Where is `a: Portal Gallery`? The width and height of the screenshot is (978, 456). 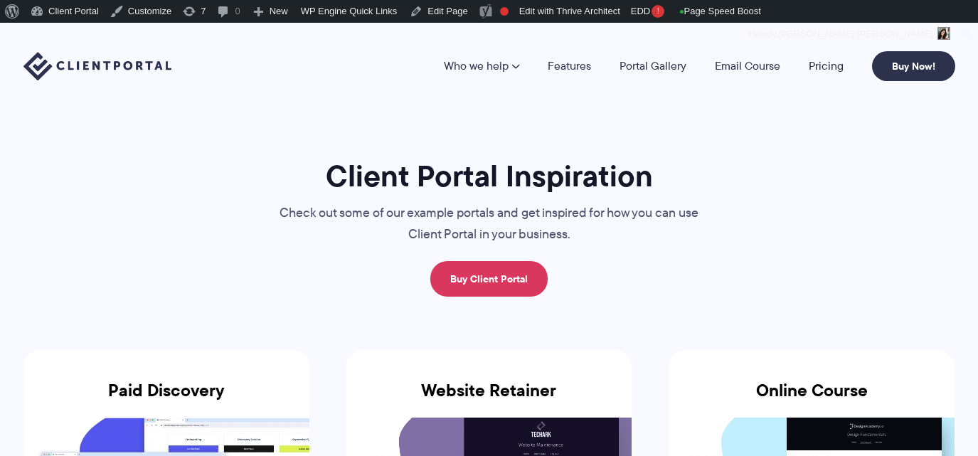 a: Portal Gallery is located at coordinates (653, 66).